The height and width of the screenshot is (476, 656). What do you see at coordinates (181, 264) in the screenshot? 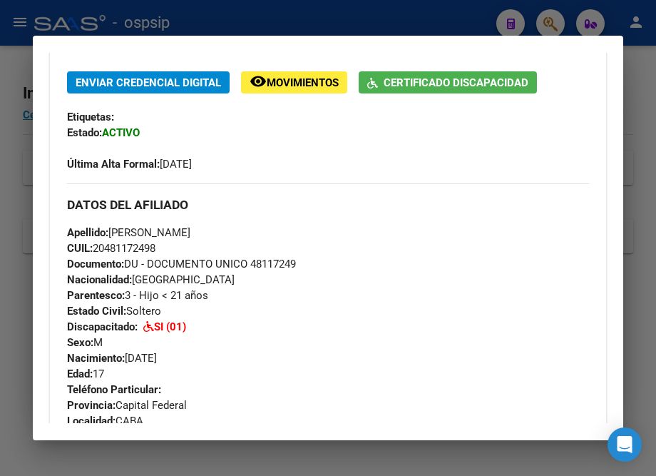
I see `span: DU - DOCUMENTO UNICO 48117249` at bounding box center [181, 264].